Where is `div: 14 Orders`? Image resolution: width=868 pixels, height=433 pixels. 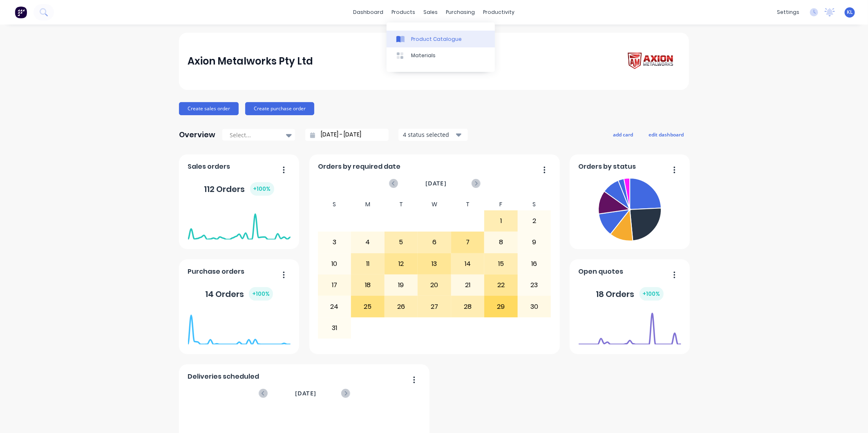 div: 14 Orders is located at coordinates (239, 293).